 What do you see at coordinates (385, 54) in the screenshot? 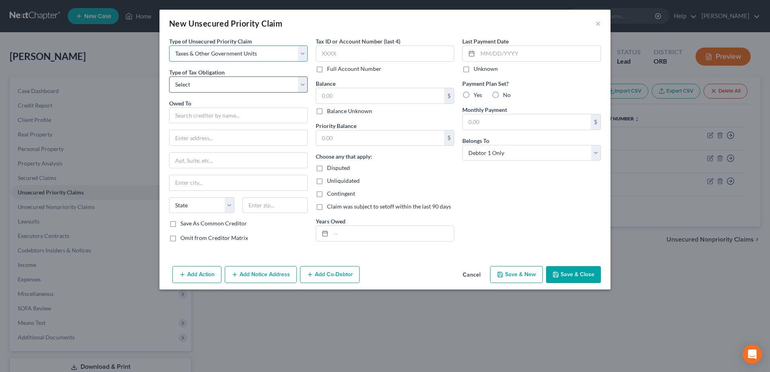
I see `input: XXXX` at bounding box center [385, 54].